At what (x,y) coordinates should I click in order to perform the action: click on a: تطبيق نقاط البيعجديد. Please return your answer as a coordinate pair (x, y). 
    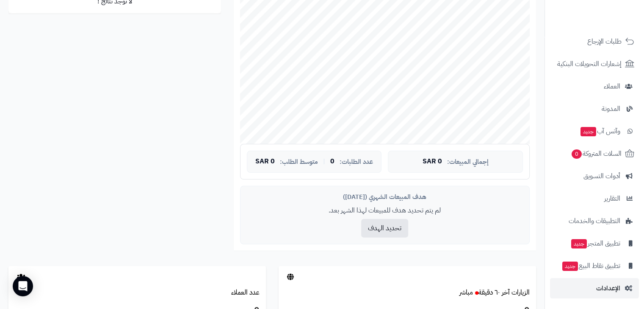
    Looking at the image, I should click on (594, 266).